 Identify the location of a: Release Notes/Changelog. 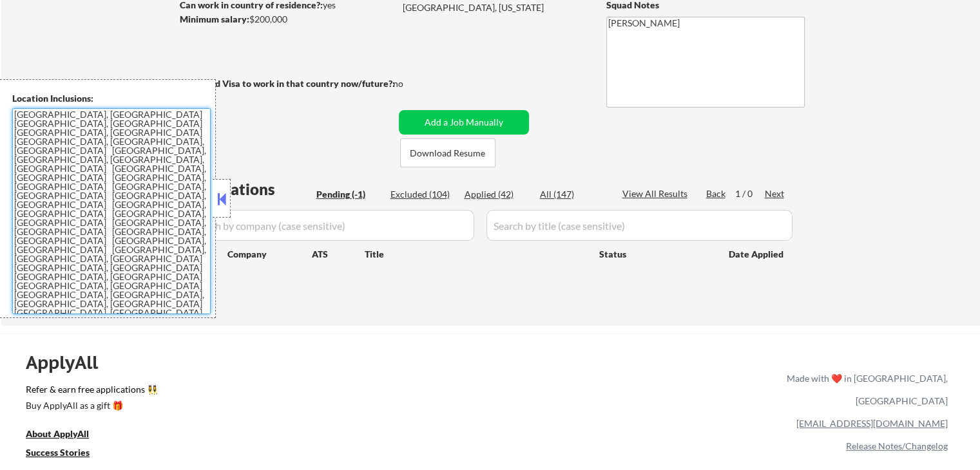
(897, 446).